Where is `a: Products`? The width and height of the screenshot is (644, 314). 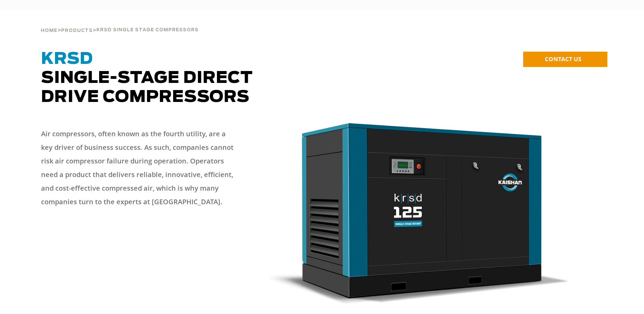 a: Products is located at coordinates (77, 30).